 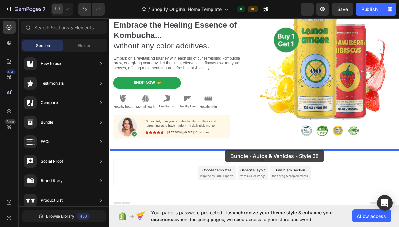 I want to click on div: Brand Story, so click(x=52, y=181).